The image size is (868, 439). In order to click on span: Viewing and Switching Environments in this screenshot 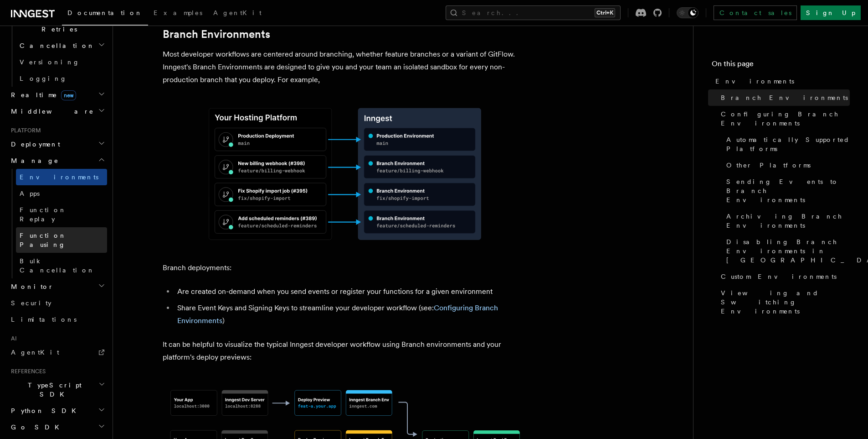, I will do `click(785, 302)`.